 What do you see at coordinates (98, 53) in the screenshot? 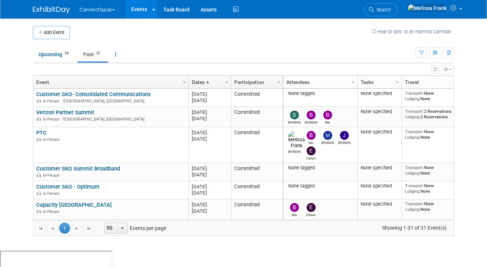
I see `span: 31` at bounding box center [98, 53].